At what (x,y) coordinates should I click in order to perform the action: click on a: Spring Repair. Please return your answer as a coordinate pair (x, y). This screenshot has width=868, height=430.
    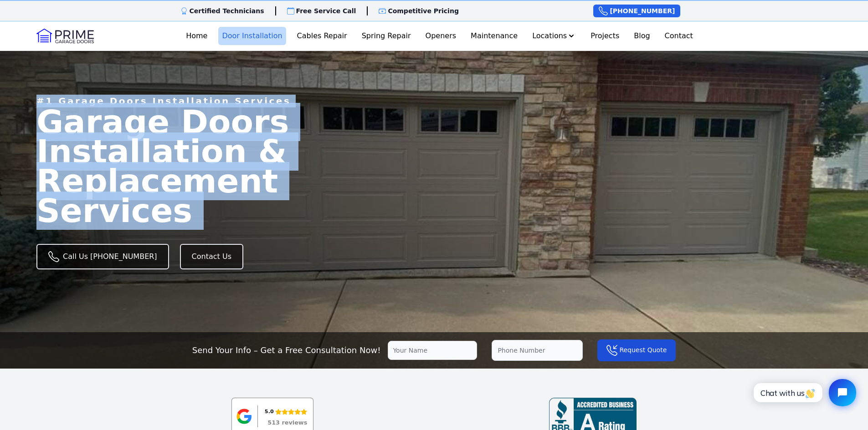
    Looking at the image, I should click on (387, 36).